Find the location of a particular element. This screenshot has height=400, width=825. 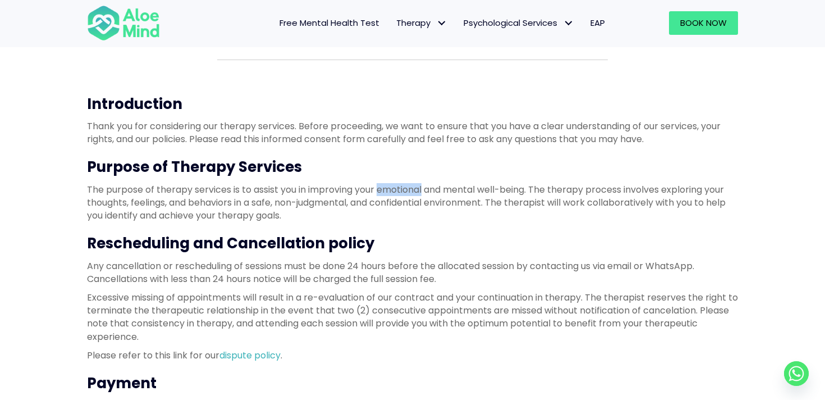

a: dispute policy is located at coordinates (250, 355).